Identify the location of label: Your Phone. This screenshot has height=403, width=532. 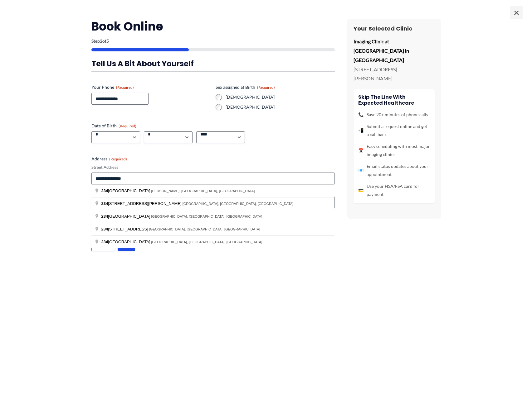
(151, 87).